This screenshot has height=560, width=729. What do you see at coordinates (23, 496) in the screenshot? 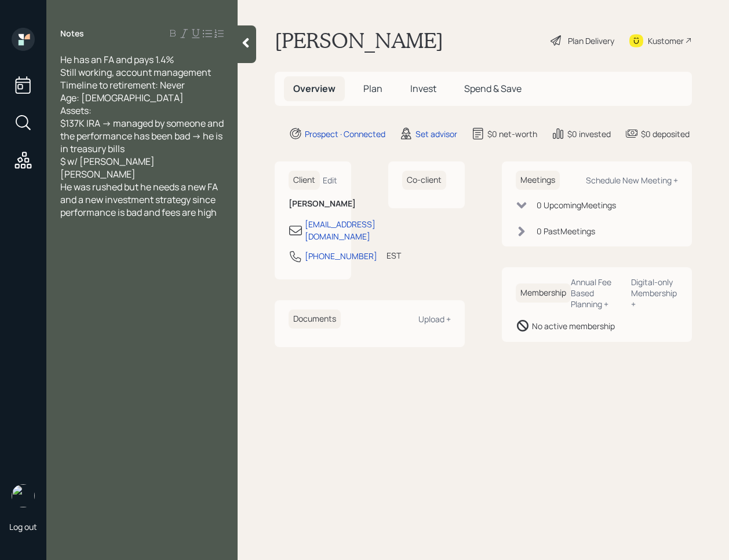
I see `img: retirable_logo.png` at bounding box center [23, 496].